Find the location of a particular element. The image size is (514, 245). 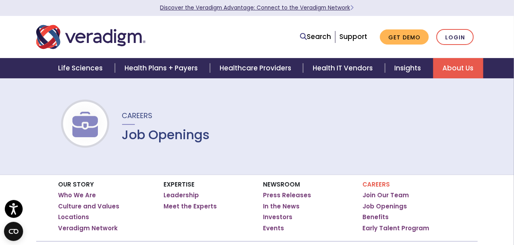

img: Veradigm logo is located at coordinates (91, 37).